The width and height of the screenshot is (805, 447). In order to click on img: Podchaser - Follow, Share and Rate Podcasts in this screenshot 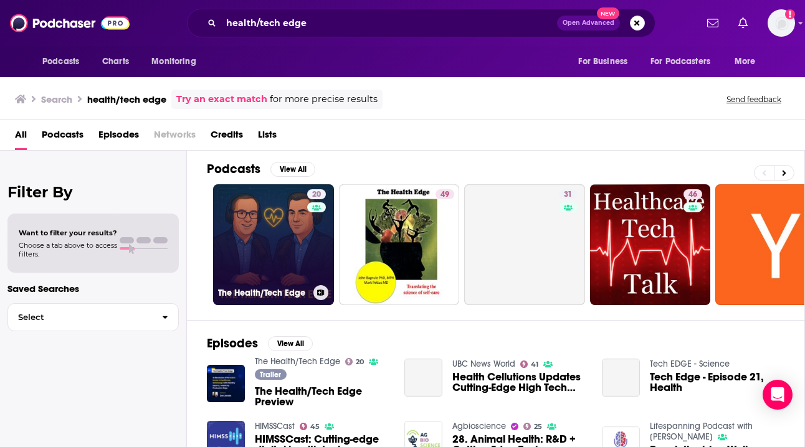, I will do `click(70, 23)`.